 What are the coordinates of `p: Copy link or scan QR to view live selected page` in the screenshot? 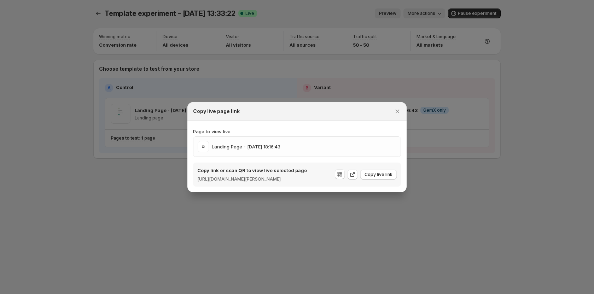 It's located at (252, 170).